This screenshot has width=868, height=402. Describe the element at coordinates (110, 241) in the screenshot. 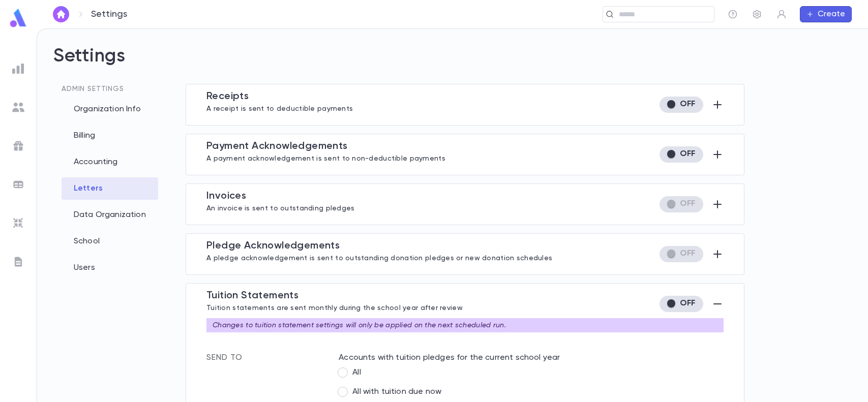

I see `div: School` at that location.